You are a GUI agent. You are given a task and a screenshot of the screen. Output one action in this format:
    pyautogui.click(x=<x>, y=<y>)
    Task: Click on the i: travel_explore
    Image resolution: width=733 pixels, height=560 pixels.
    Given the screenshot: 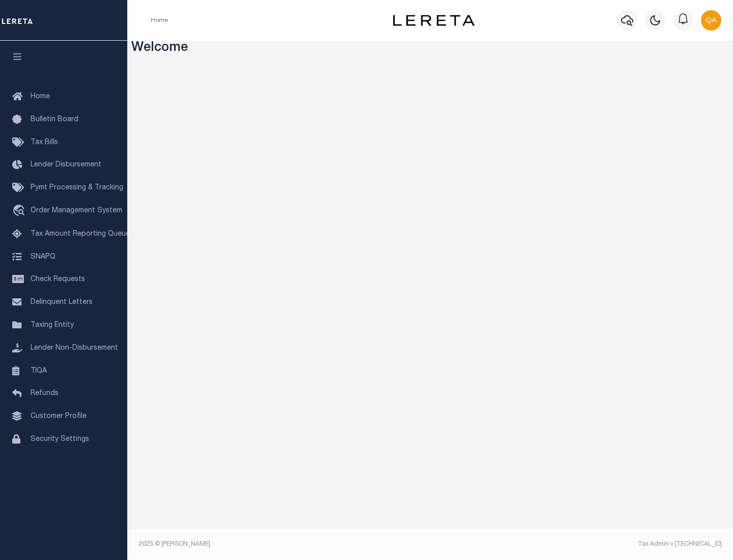 What is the action you would take?
    pyautogui.click(x=21, y=211)
    